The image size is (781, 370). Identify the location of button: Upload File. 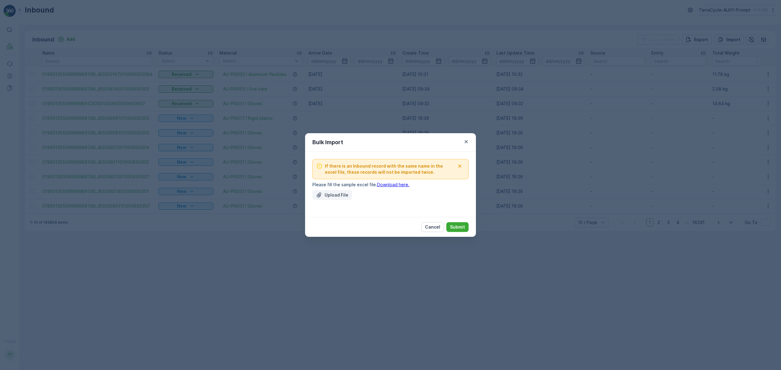
(332, 195).